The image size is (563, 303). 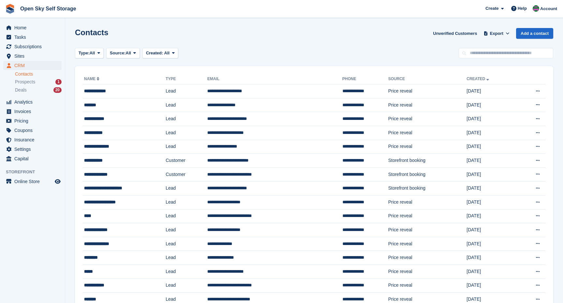 What do you see at coordinates (34, 121) in the screenshot?
I see `span: Pricing` at bounding box center [34, 121].